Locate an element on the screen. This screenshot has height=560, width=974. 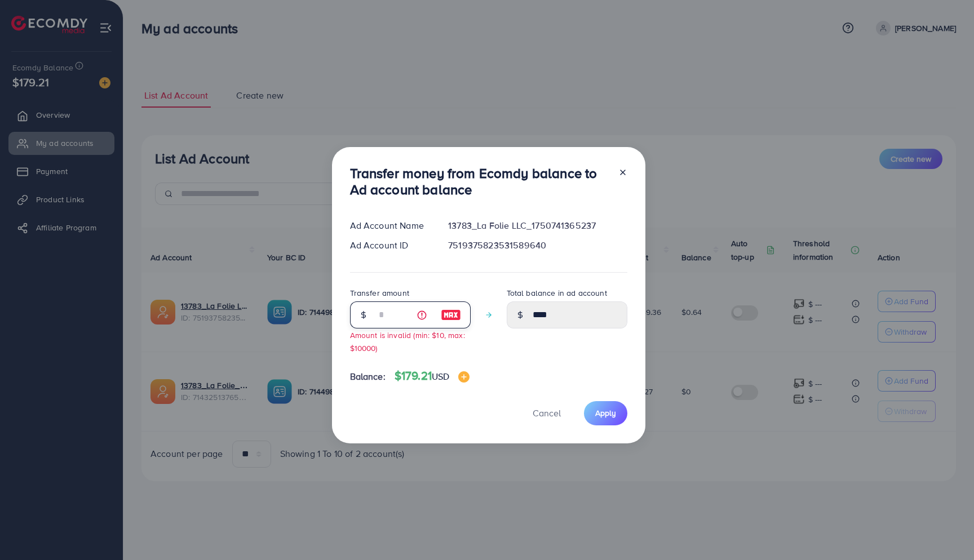
span: Apply is located at coordinates (605, 413).